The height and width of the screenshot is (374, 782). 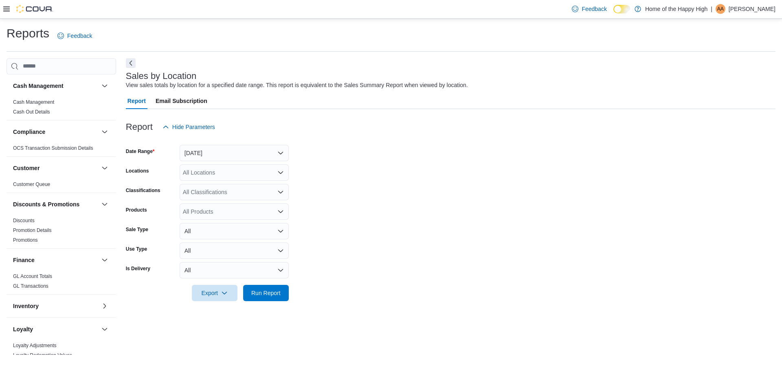 I want to click on label: Is Delivery, so click(x=138, y=269).